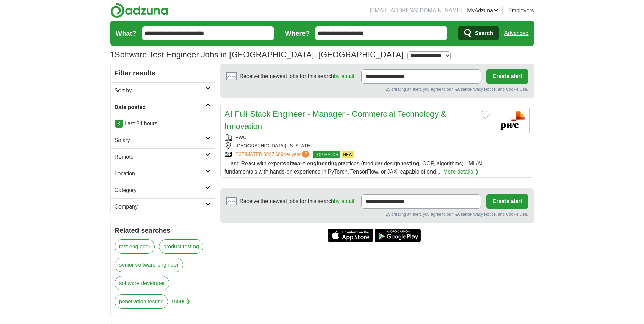 Image resolution: width=644 pixels, height=324 pixels. Describe the element at coordinates (483, 11) in the screenshot. I see `a: MyAdzuna` at that location.